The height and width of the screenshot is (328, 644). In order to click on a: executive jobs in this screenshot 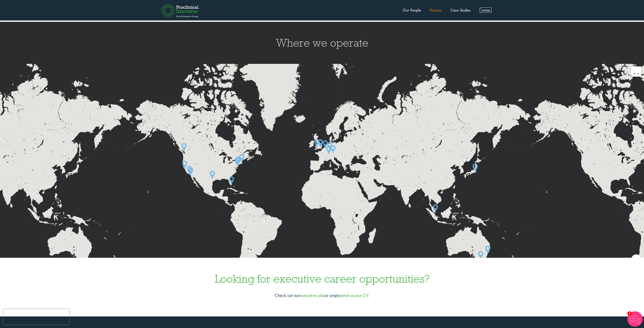, I will do `click(312, 295)`.